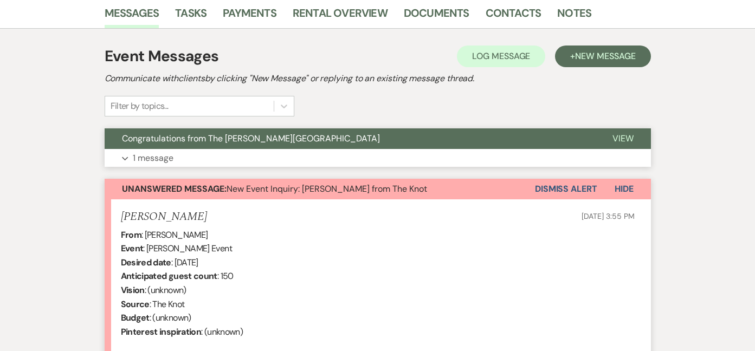 This screenshot has height=351, width=755. Describe the element at coordinates (378, 158) in the screenshot. I see `button: 1 message` at that location.